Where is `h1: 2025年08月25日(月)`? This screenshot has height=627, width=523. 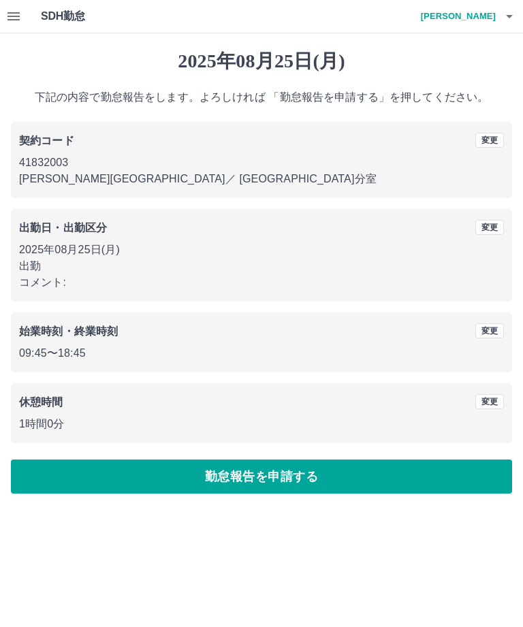
h1: 2025年08月25日(月) is located at coordinates (261, 61).